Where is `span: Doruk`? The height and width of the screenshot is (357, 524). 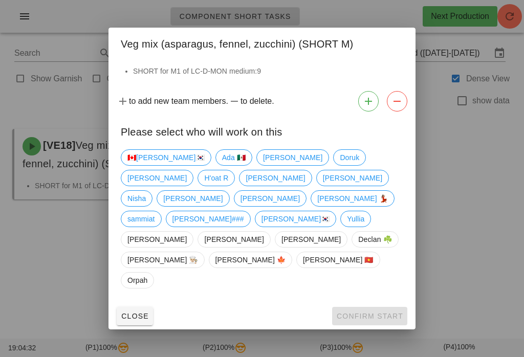
span: Doruk is located at coordinates (349, 157).